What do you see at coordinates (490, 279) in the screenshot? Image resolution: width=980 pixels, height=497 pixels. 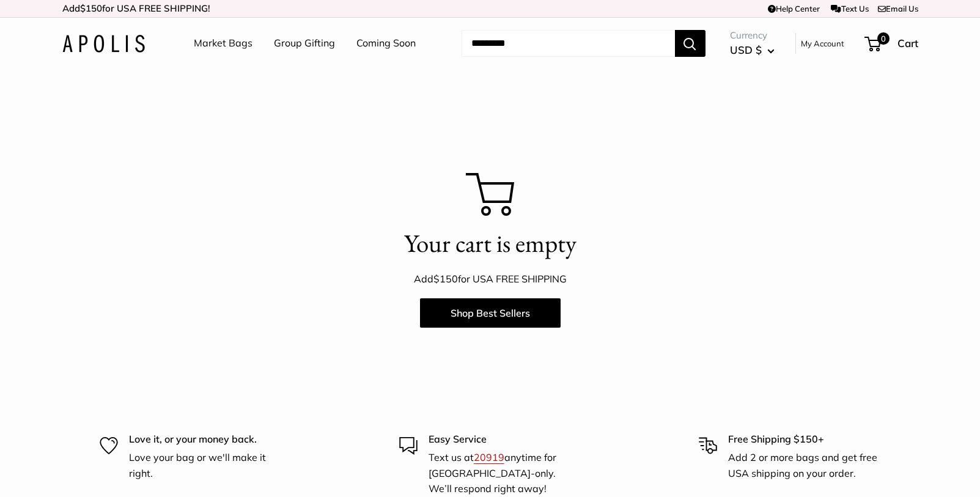 I see `p: Add for USA FREE SHIPPING` at bounding box center [490, 279].